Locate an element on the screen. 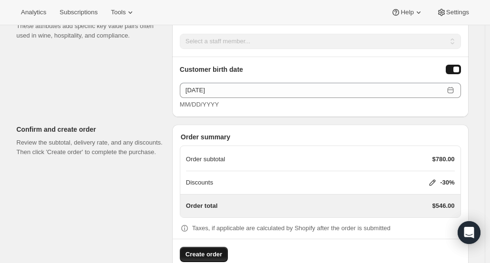  p: Review the subtotal, delivery rate, and any discounts. Then click 'Create order' to complete the ... is located at coordinates (90, 148).